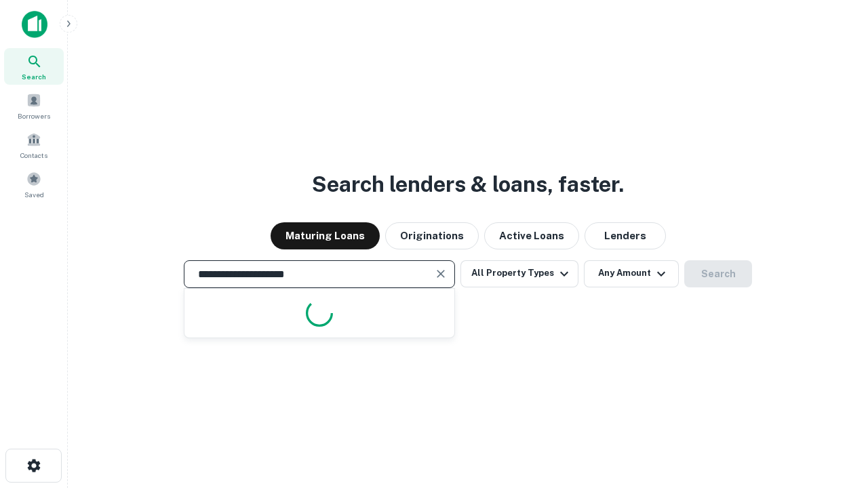 The width and height of the screenshot is (868, 488). What do you see at coordinates (432, 236) in the screenshot?
I see `button: Originations` at bounding box center [432, 236].